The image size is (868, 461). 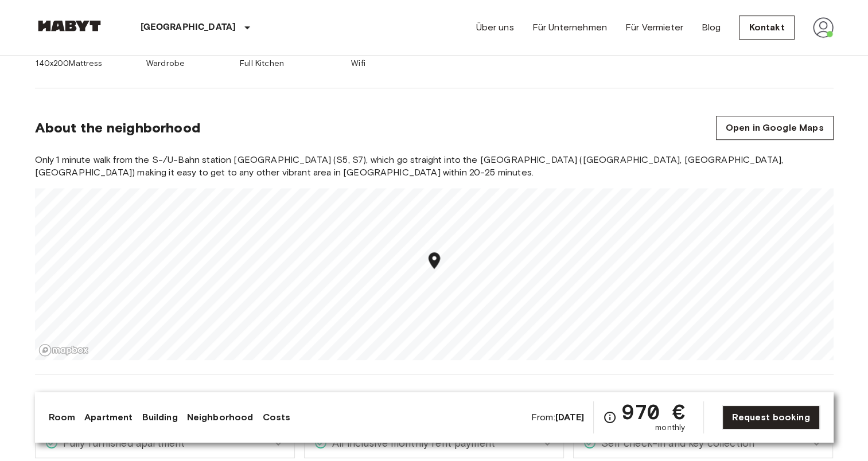 What do you see at coordinates (675, 444) in the screenshot?
I see `span: Self check-in and key collection` at bounding box center [675, 444].